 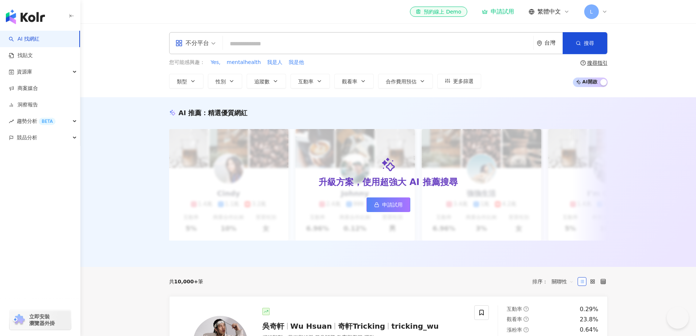 I want to click on span: 奇軒Tricking, so click(x=362, y=326).